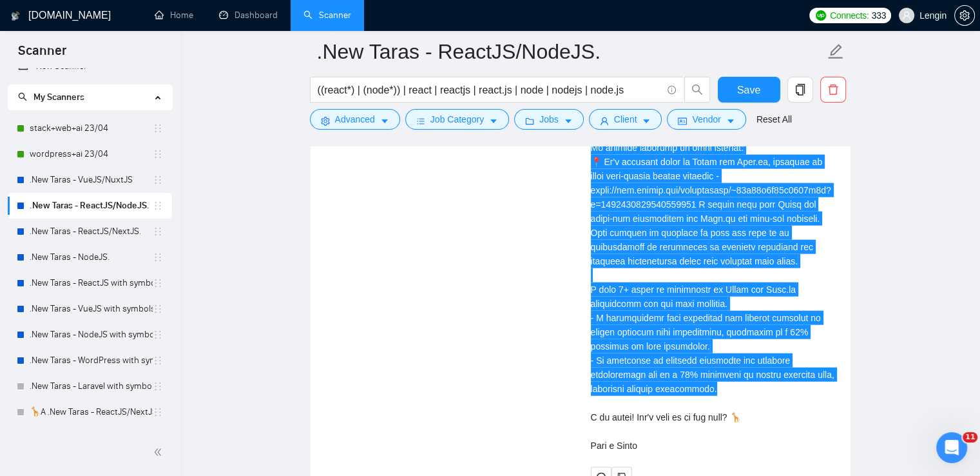 The width and height of the screenshot is (980, 476). Describe the element at coordinates (773, 119) in the screenshot. I see `a: Reset All` at that location.